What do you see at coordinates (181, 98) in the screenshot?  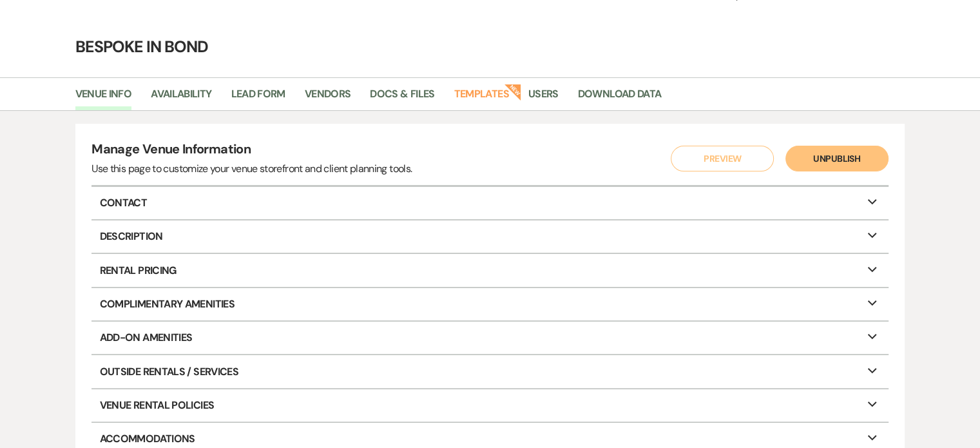 I see `a: Availability` at bounding box center [181, 98].